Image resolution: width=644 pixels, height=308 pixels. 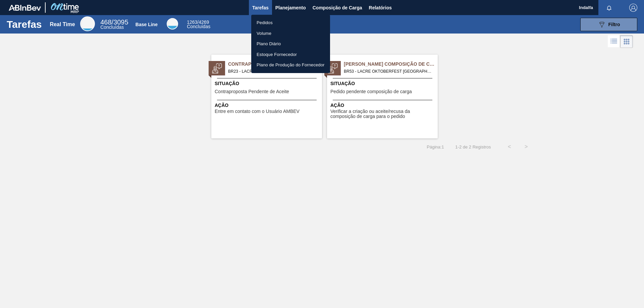 I want to click on li: Plano de Produção do Fornecedor, so click(x=291, y=65).